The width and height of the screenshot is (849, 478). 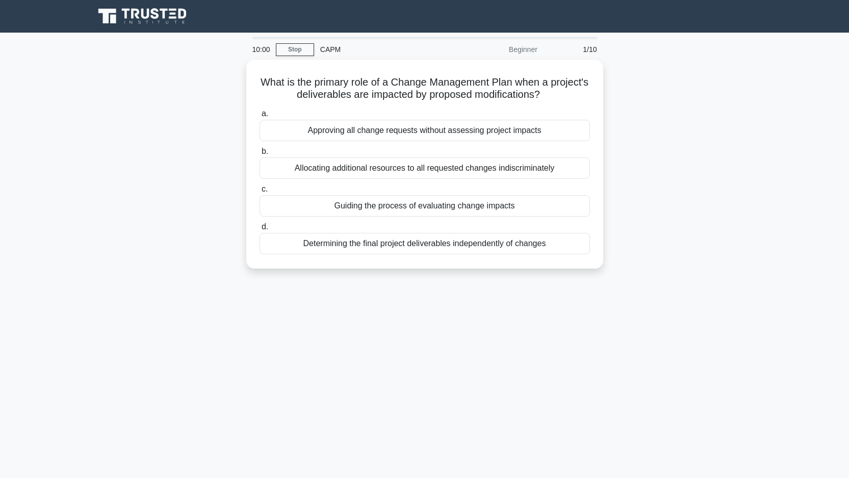 What do you see at coordinates (265, 151) in the screenshot?
I see `span: b.` at bounding box center [265, 151].